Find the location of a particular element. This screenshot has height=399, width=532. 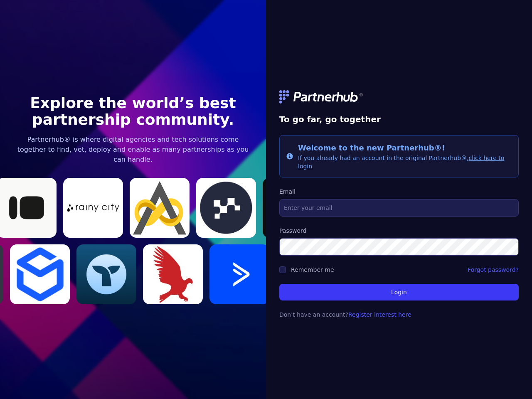

a: Forgot password? is located at coordinates (493, 270).